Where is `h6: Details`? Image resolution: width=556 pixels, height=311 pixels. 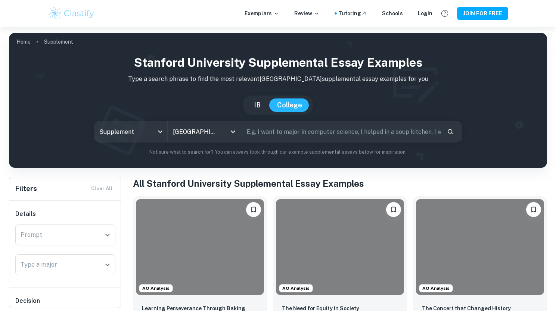
h6: Details is located at coordinates (65, 214).